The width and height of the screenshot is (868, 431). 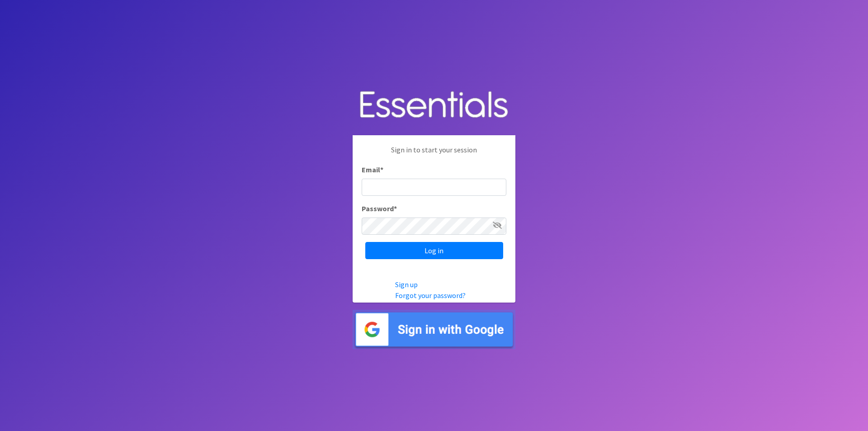 I want to click on input: Log in, so click(x=434, y=251).